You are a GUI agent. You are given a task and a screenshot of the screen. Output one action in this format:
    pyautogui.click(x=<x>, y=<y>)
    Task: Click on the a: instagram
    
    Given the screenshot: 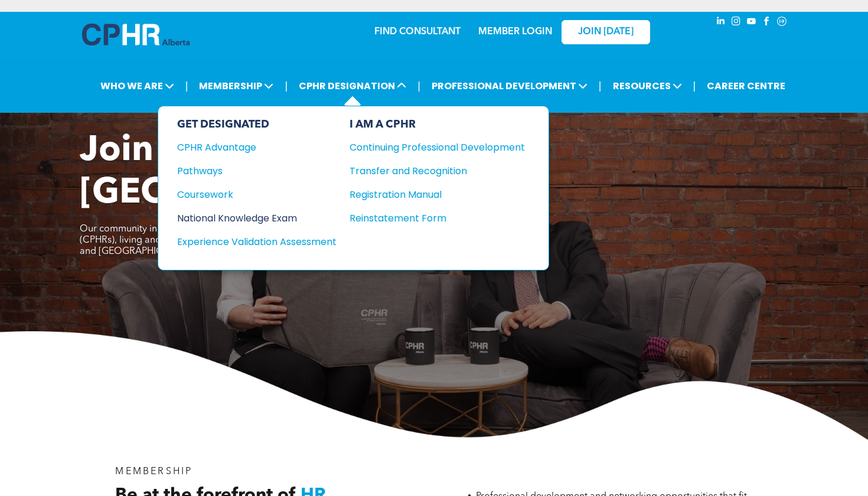 What is the action you would take?
    pyautogui.click(x=735, y=22)
    